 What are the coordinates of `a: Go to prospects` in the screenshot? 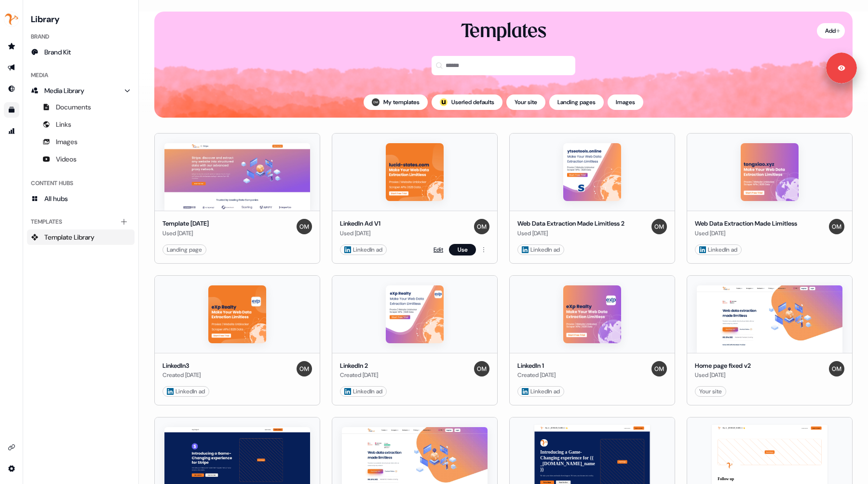 It's located at (11, 46).